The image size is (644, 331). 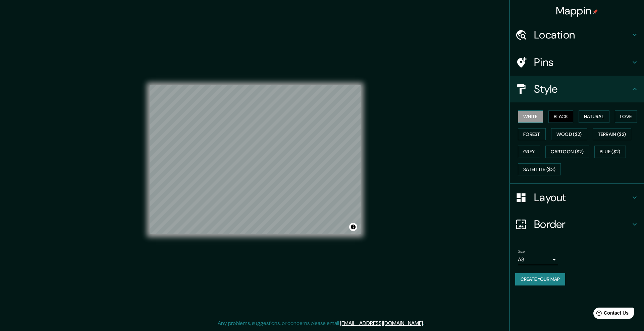 I want to click on button: Wood ($2), so click(x=569, y=134).